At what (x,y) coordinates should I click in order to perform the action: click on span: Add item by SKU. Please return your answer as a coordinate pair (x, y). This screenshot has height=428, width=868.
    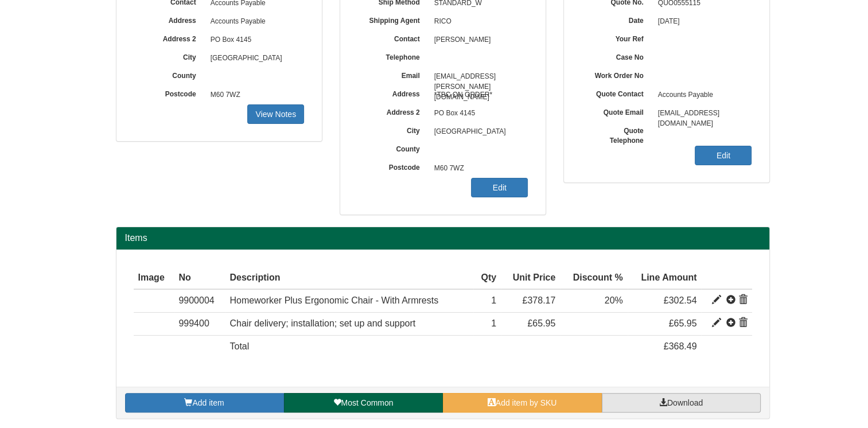
    Looking at the image, I should click on (526, 403).